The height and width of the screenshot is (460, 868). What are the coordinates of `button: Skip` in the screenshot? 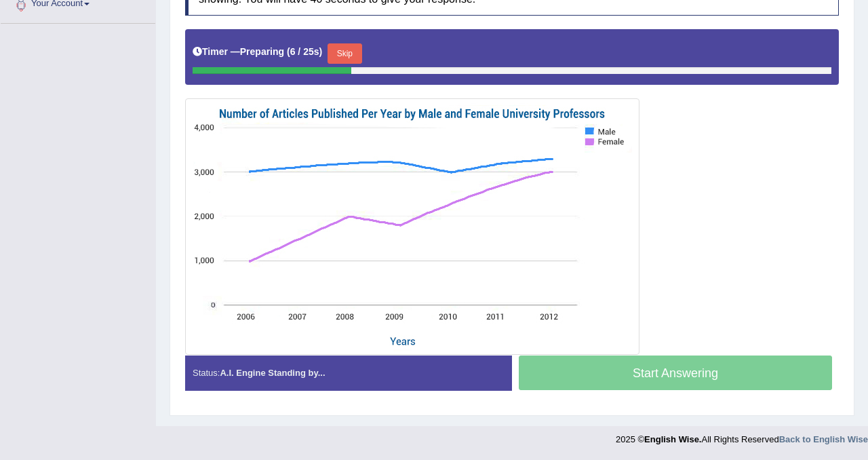 It's located at (345, 53).